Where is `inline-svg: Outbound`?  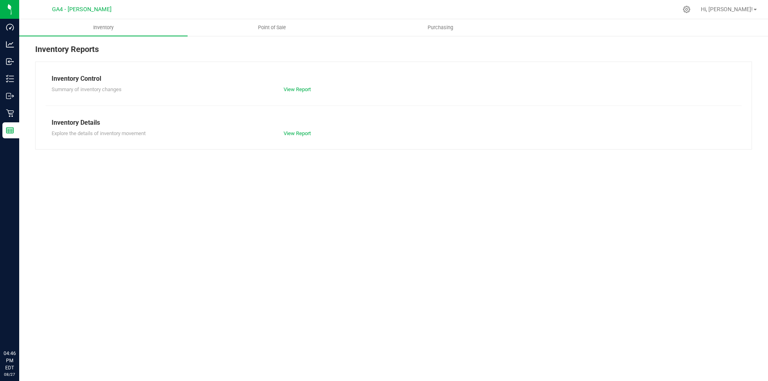
inline-svg: Outbound is located at coordinates (10, 96).